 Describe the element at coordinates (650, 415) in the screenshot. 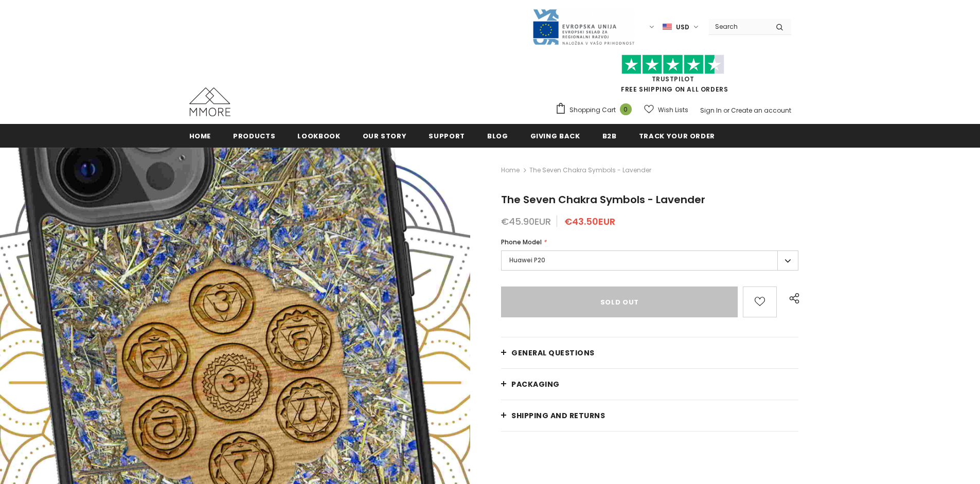

I see `a: Shipping and returns` at that location.